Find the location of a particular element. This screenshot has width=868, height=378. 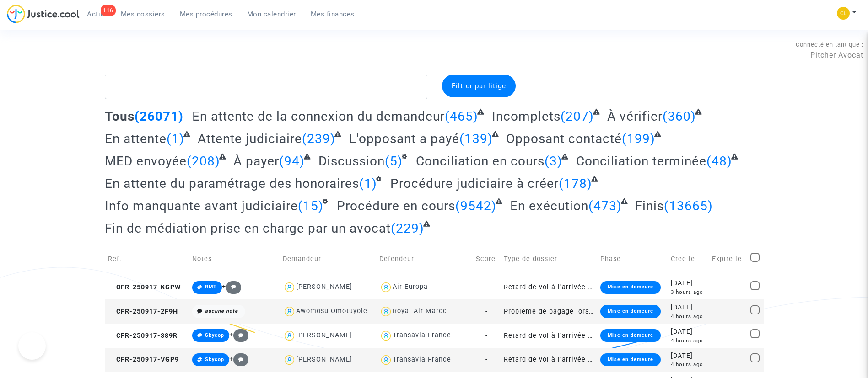

span: En attente de la connexion du demandeur is located at coordinates (318, 116).